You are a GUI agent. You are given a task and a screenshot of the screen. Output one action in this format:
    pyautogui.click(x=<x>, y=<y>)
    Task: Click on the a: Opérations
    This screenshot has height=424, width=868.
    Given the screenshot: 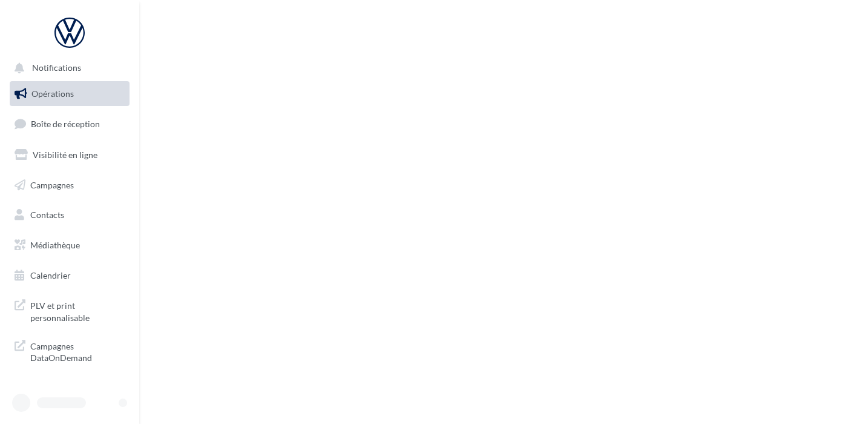 What is the action you would take?
    pyautogui.click(x=69, y=94)
    